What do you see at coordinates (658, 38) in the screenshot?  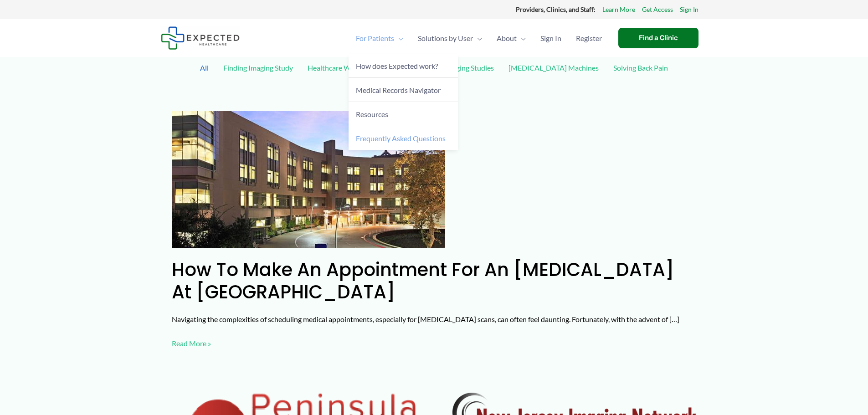 I see `div: Find a Clinic` at bounding box center [658, 38].